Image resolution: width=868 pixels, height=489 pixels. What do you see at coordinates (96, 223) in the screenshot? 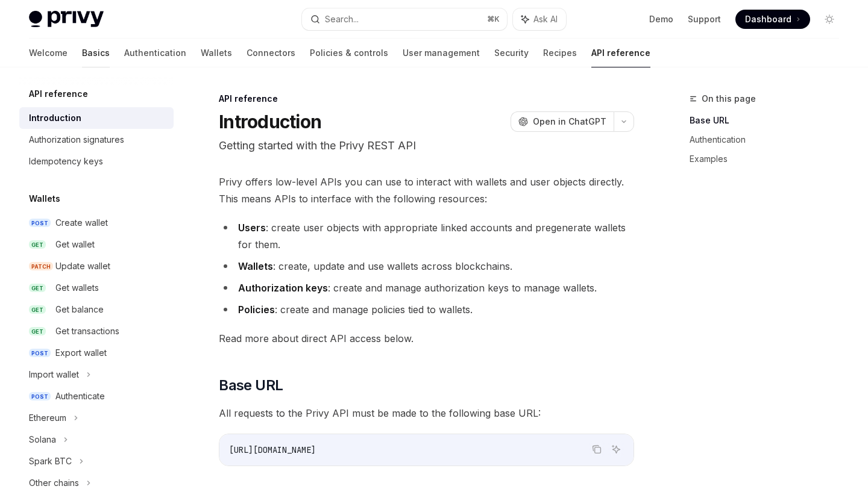
I see `a: POSTCreate wallet` at bounding box center [96, 223].